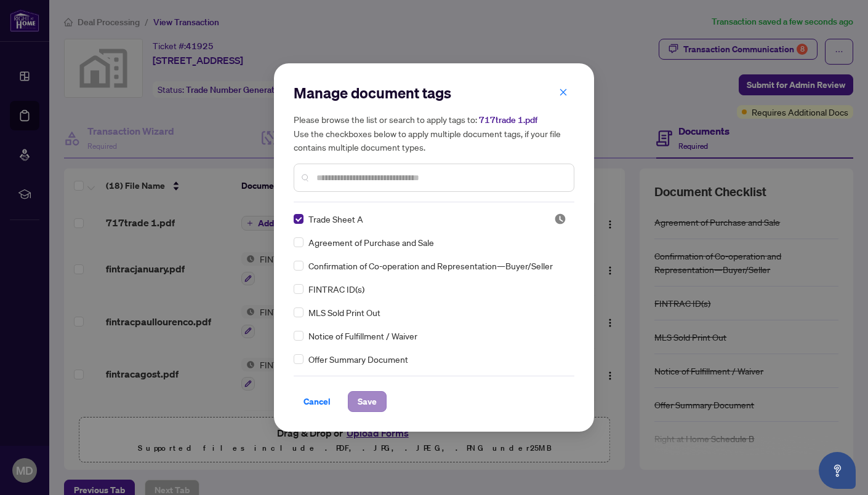 The width and height of the screenshot is (868, 495). I want to click on span: Offer Summary Document, so click(359, 359).